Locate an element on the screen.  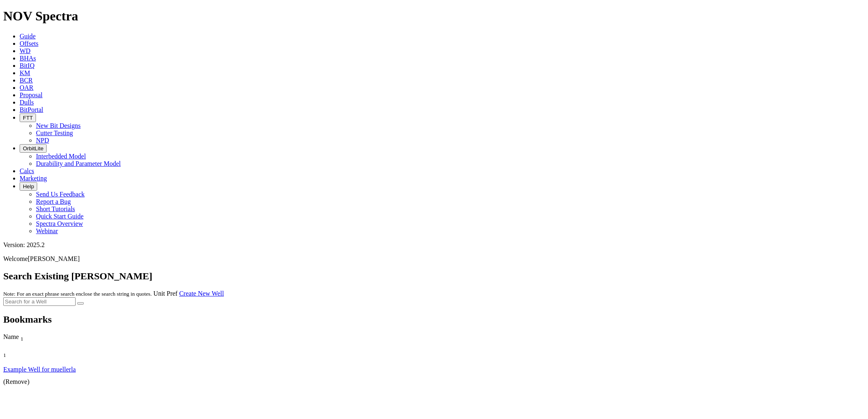
span: Help is located at coordinates (28, 186).